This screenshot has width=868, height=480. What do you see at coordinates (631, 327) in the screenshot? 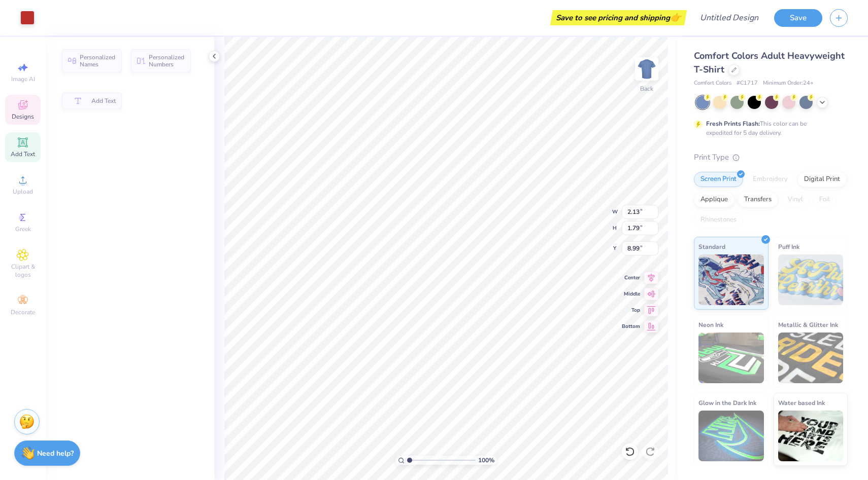
I see `span: Bottom` at bounding box center [631, 327].